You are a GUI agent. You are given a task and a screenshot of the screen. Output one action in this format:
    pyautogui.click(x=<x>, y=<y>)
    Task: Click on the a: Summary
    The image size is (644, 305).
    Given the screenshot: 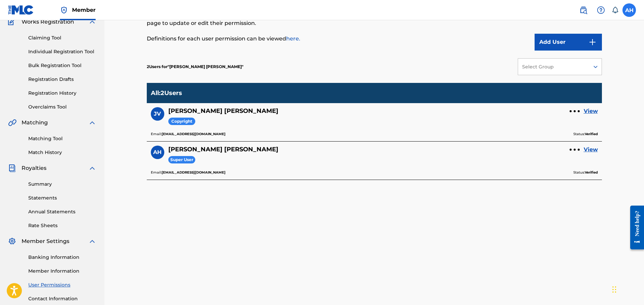 What is the action you would take?
    pyautogui.click(x=62, y=184)
    